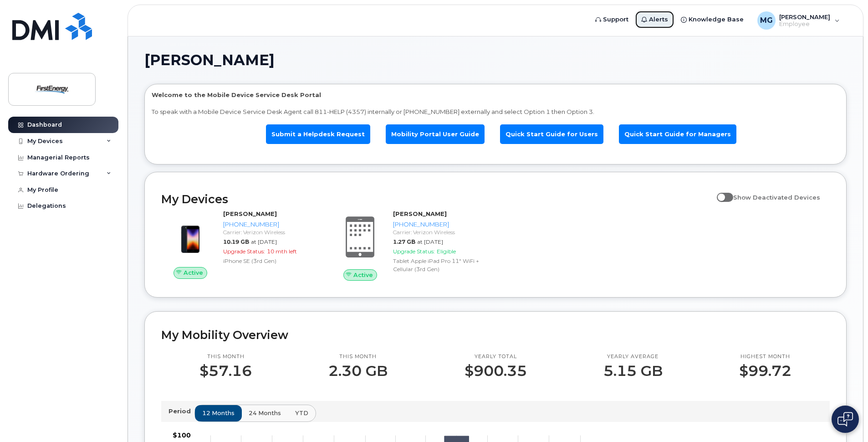 The height and width of the screenshot is (442, 868). Describe the element at coordinates (678, 134) in the screenshot. I see `a: Quick Start Guide for Managers` at that location.